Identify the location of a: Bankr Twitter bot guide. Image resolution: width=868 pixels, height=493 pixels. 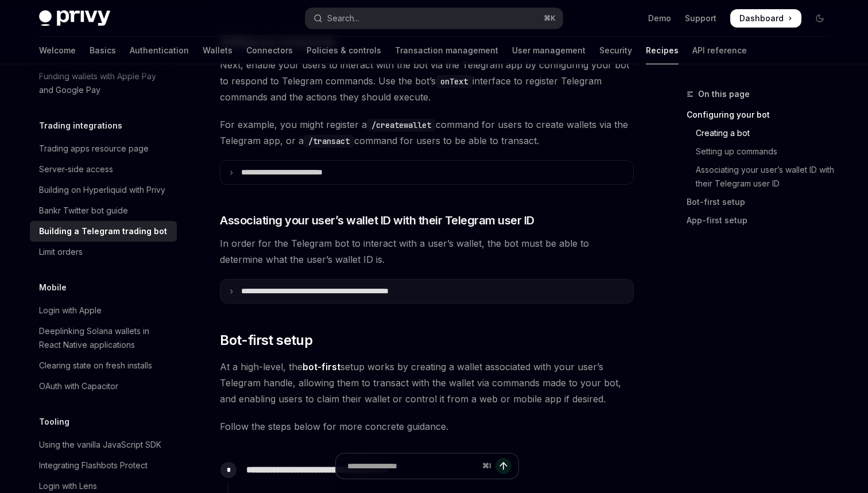
(104, 211).